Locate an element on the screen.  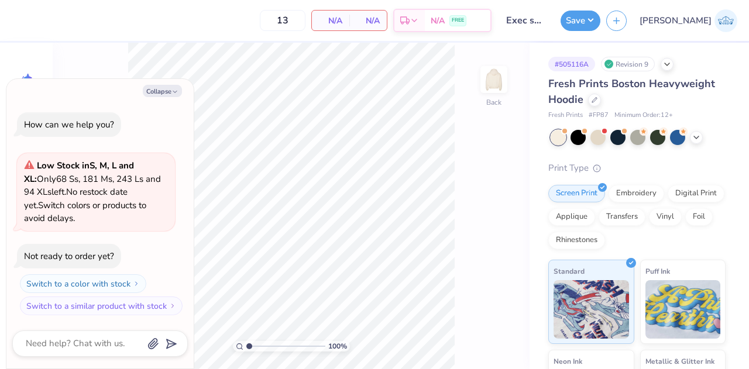
span: Minimum Order: 12 + is located at coordinates (644, 115).